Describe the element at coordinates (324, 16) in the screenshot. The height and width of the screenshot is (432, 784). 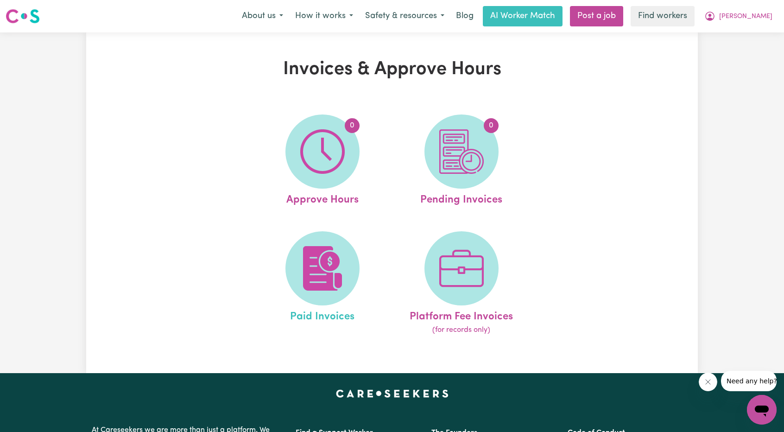
I see `button: How it works` at that location.